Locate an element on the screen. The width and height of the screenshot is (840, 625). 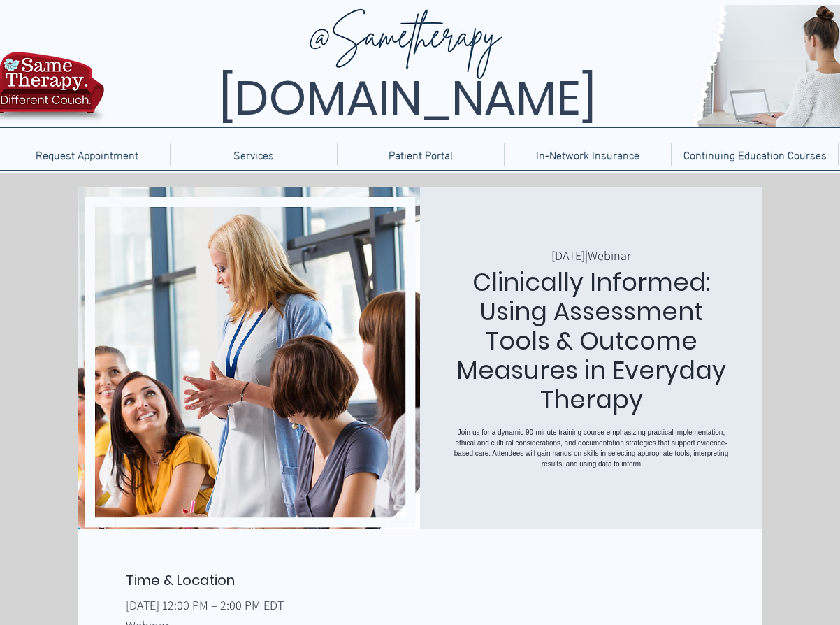
p: In-Network Insurance is located at coordinates (588, 155).